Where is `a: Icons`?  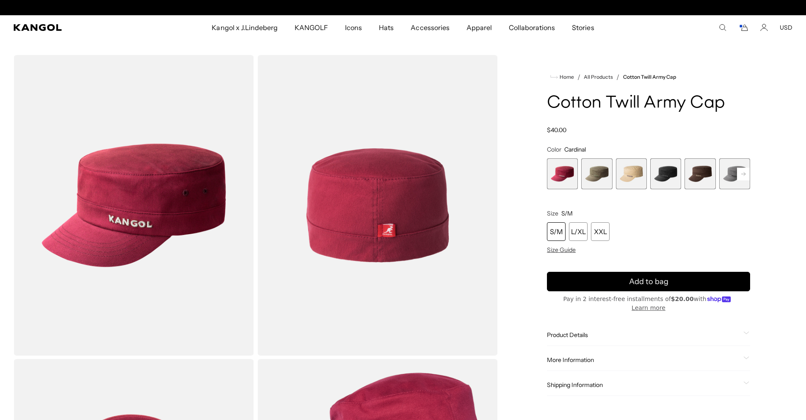 a: Icons is located at coordinates (353, 28).